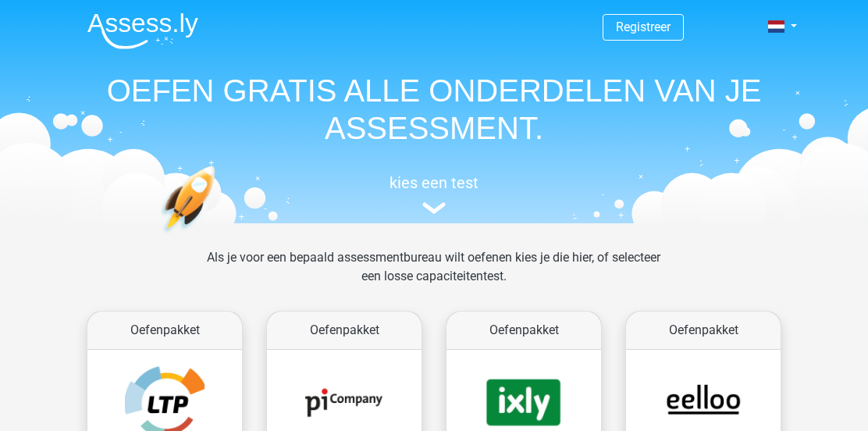 The image size is (868, 431). Describe the element at coordinates (644, 26) in the screenshot. I see `a: Registreer` at that location.